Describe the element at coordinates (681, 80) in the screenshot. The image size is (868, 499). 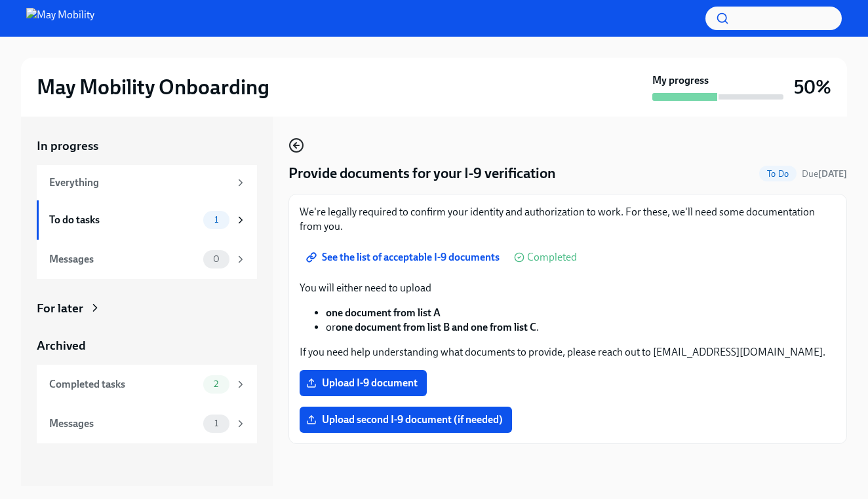
I see `strong: My progress` at that location.